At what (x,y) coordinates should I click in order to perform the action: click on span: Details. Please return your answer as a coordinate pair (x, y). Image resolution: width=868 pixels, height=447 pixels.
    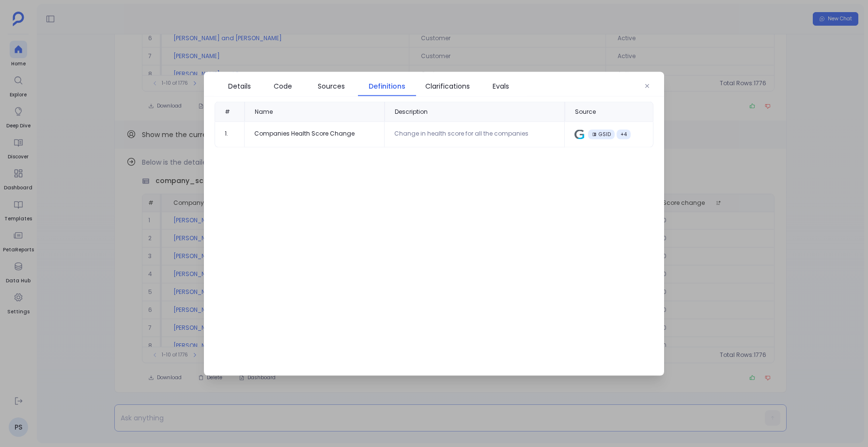
    Looking at the image, I should click on (240, 86).